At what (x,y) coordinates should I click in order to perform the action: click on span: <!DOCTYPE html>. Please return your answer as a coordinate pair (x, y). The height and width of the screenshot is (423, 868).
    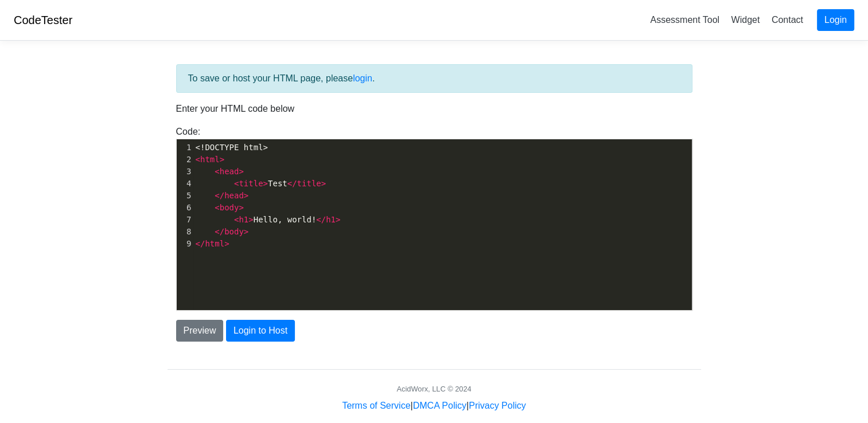
    Looking at the image, I should click on (232, 147).